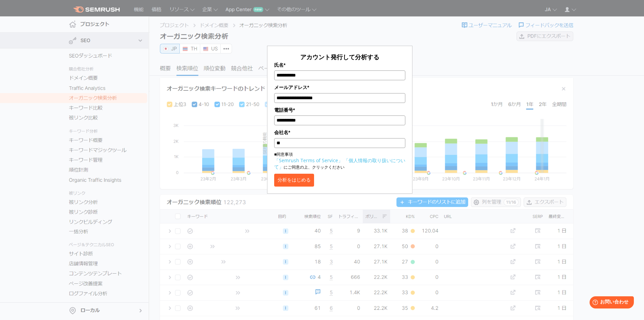 The image size is (644, 320). Describe the element at coordinates (340, 161) in the screenshot. I see `p: ■同意事項 にご同意の上、クリックください` at that location.